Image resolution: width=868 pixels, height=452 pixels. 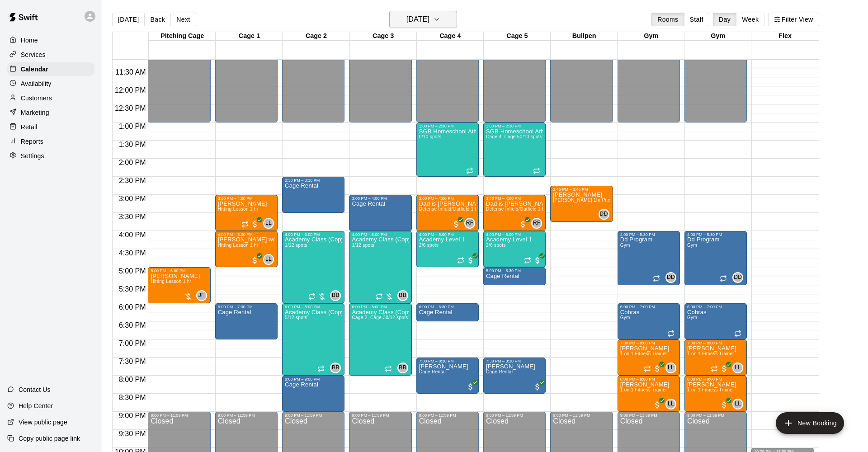 What do you see at coordinates (725, 19) in the screenshot?
I see `button: Day` at bounding box center [725, 19].